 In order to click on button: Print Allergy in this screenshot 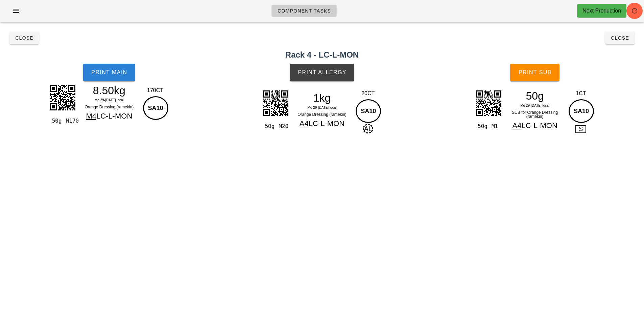, I will do `click(322, 73)`.